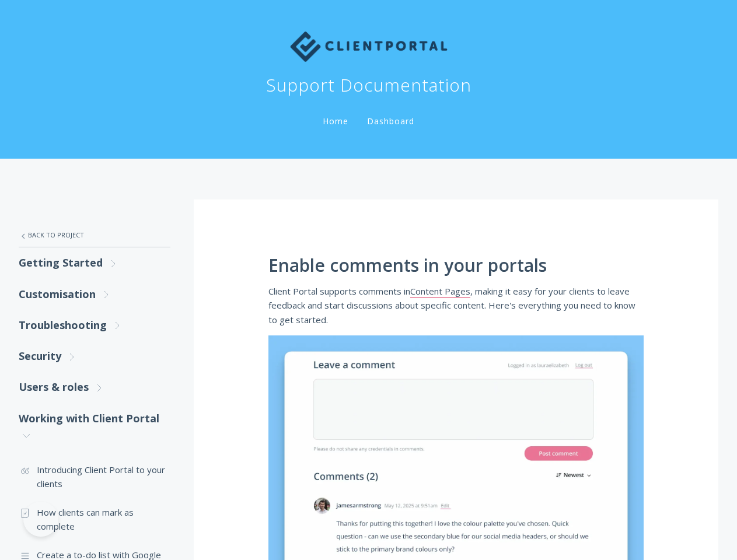  I want to click on a: Getting Started, so click(94, 263).